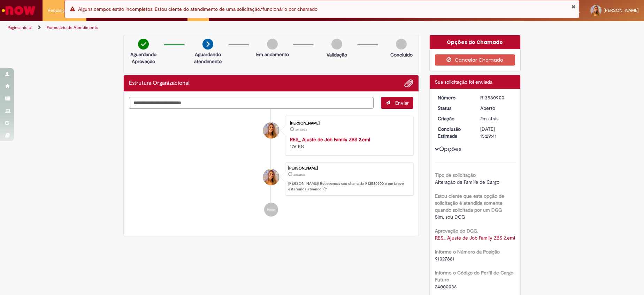 The width and height of the screenshot is (644, 295). Describe the element at coordinates (475, 60) in the screenshot. I see `button: Cancelar Chamado` at that location.